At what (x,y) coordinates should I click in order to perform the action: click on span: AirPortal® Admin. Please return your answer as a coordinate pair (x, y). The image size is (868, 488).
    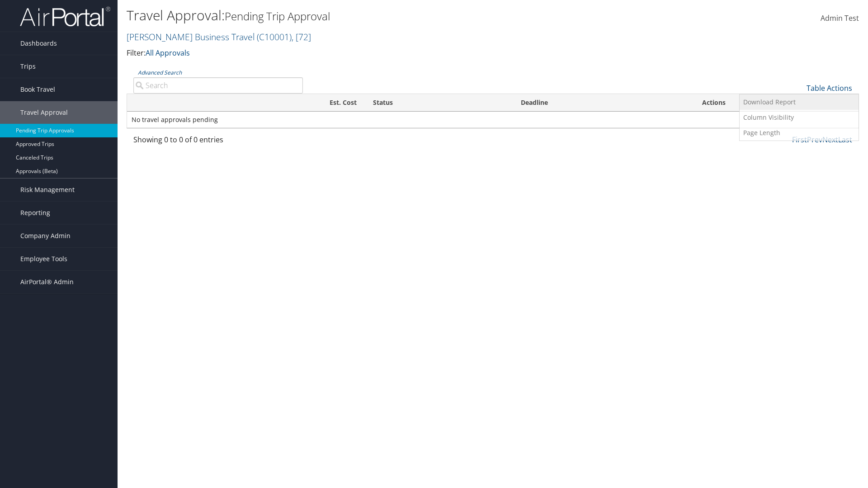
    Looking at the image, I should click on (47, 282).